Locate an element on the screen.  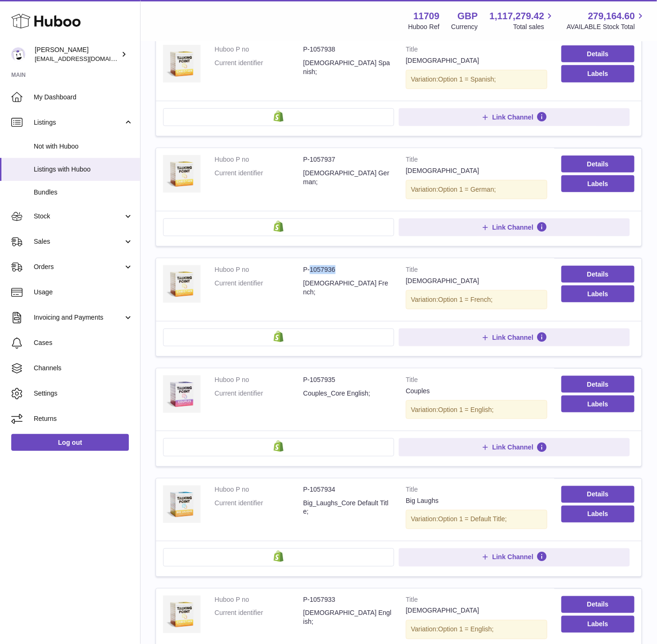
span: Invoicing and Payments is located at coordinates (78, 317).